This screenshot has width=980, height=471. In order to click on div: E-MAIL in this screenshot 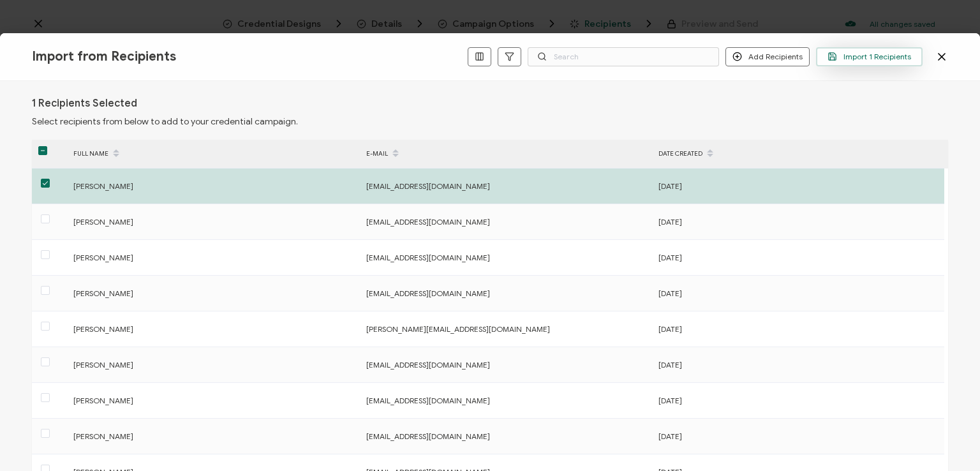, I will do `click(506, 154)`.